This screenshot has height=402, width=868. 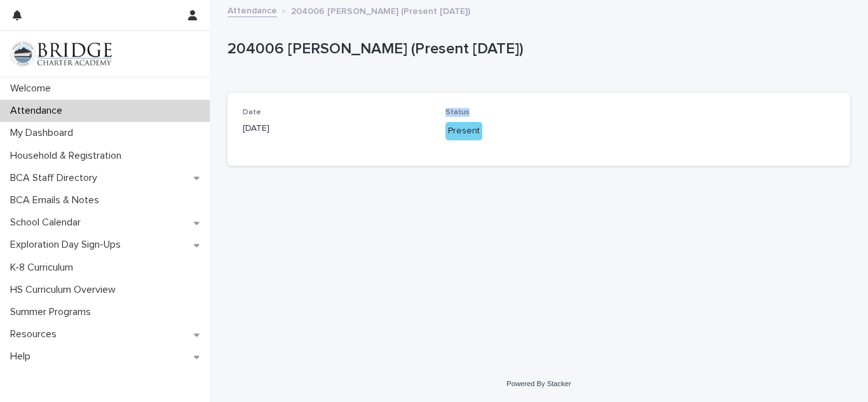 What do you see at coordinates (44, 267) in the screenshot?
I see `p: K-8 Curriculum` at bounding box center [44, 267].